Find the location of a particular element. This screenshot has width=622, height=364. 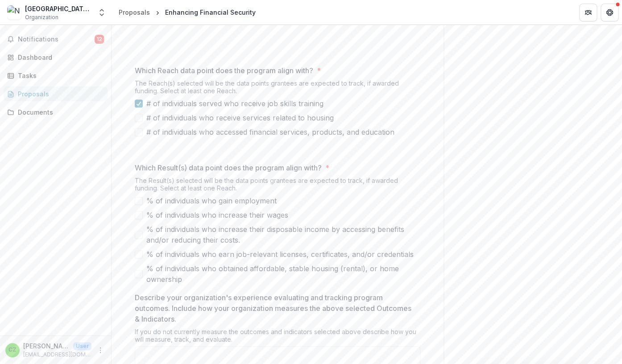

nav: breadcrumb is located at coordinates (187, 12).